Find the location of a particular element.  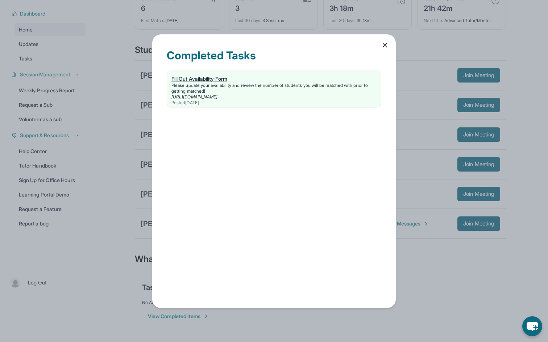

div: Fill Out Availability Form is located at coordinates (274, 79).